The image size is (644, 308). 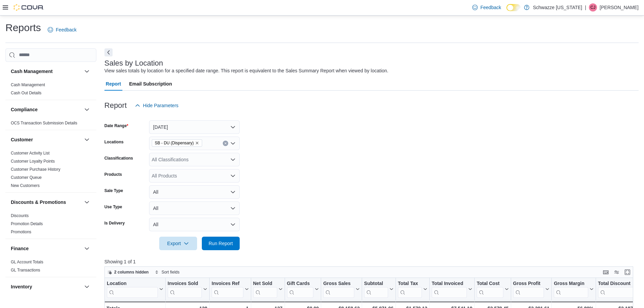 I want to click on button: Gift Cards, so click(x=302, y=289).